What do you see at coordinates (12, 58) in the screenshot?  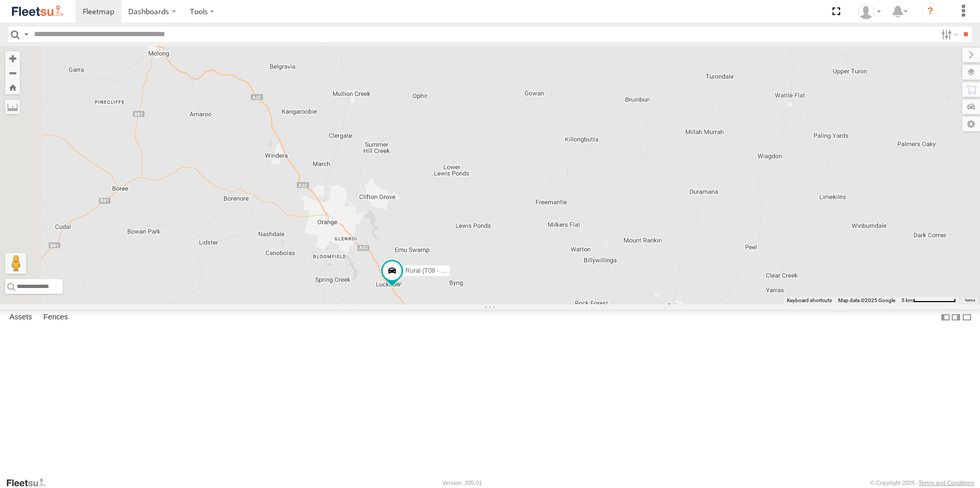 I see `button: Zoom in` at bounding box center [12, 58].